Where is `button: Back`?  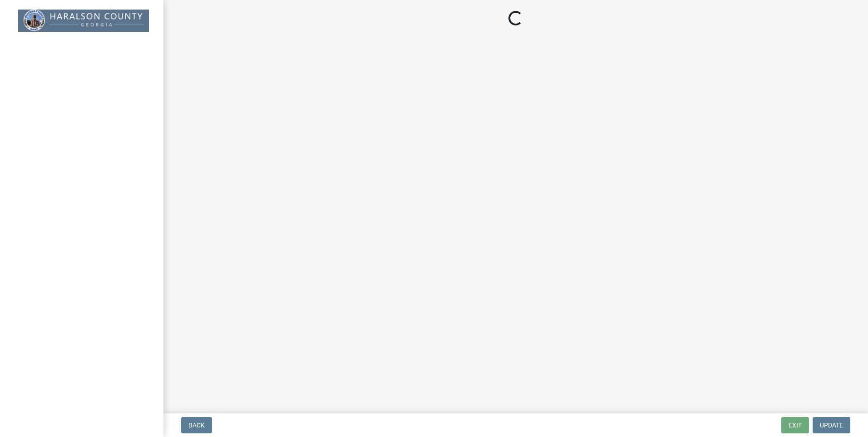 button: Back is located at coordinates (197, 425).